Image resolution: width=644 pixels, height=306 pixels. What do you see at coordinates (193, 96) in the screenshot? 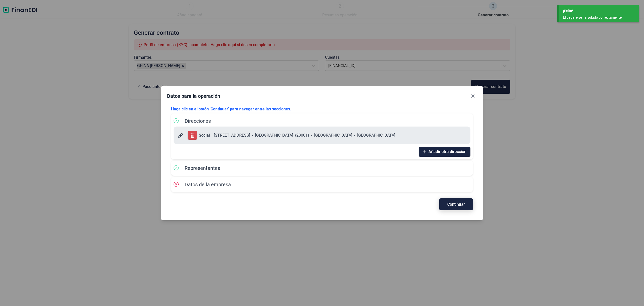
I see `div: Datos para la operación` at bounding box center [193, 96].